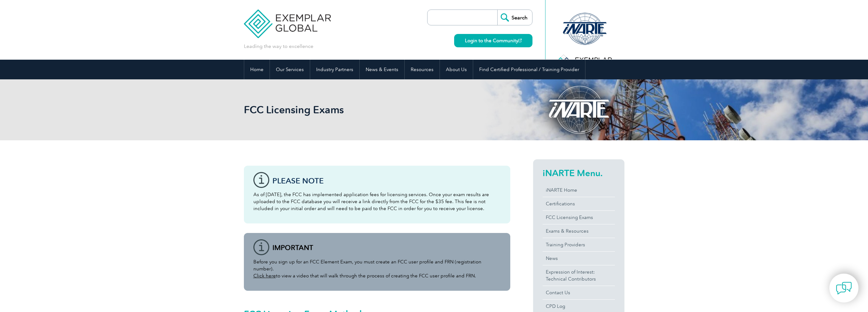 The height and width of the screenshot is (312, 868). I want to click on a: Expression of Interest:Technical Contributors, so click(579, 275).